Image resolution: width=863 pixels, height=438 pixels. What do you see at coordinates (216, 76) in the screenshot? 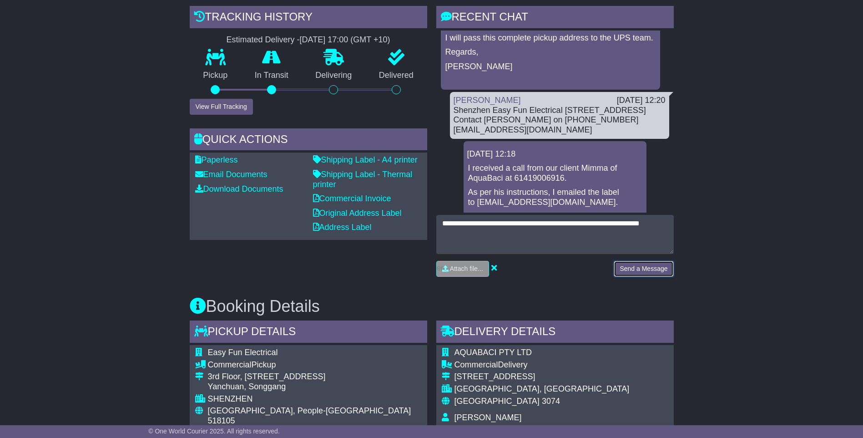
I see `p: Pickup` at bounding box center [216, 76].